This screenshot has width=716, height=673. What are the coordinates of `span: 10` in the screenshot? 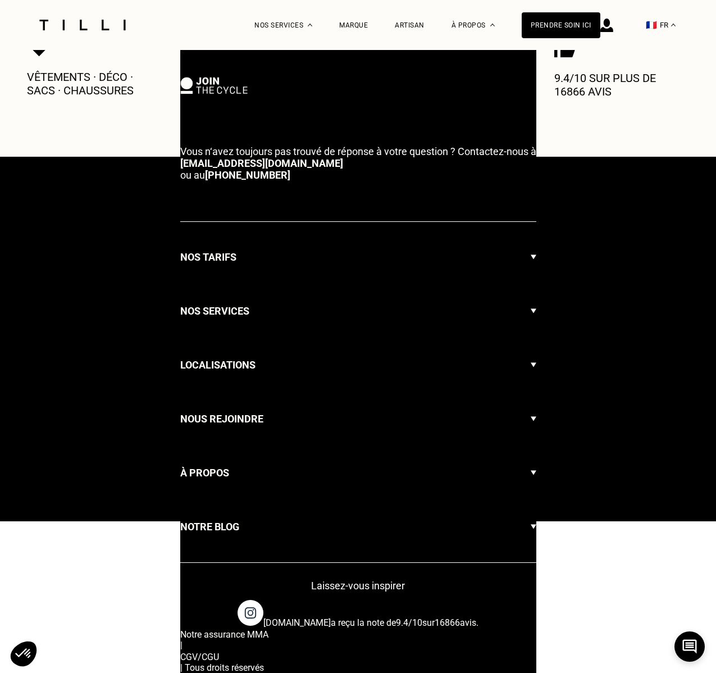 It's located at (417, 622).